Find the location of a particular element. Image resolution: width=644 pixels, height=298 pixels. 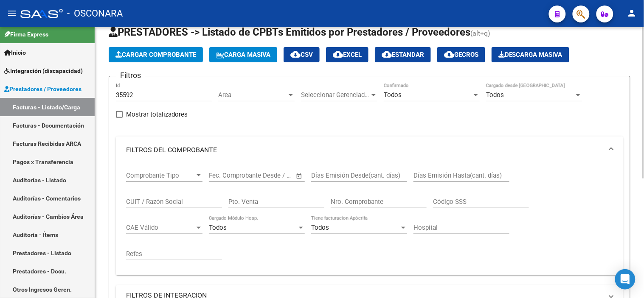

span: Mostrar totalizadores is located at coordinates (156, 115).